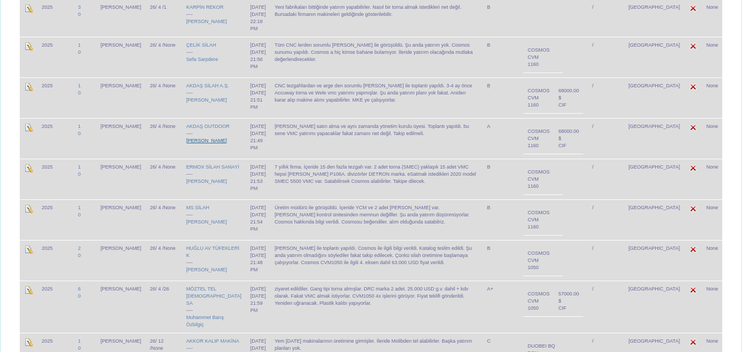 The width and height of the screenshot is (742, 352). I want to click on a: 2, so click(79, 248).